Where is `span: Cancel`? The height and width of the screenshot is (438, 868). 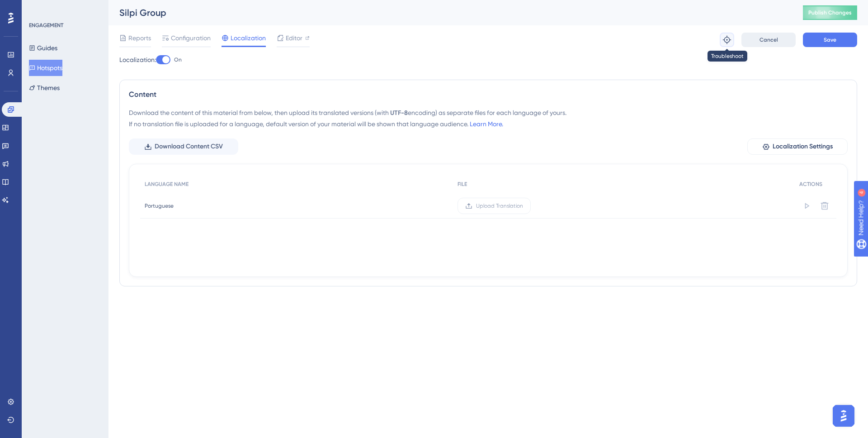 span: Cancel is located at coordinates (768, 40).